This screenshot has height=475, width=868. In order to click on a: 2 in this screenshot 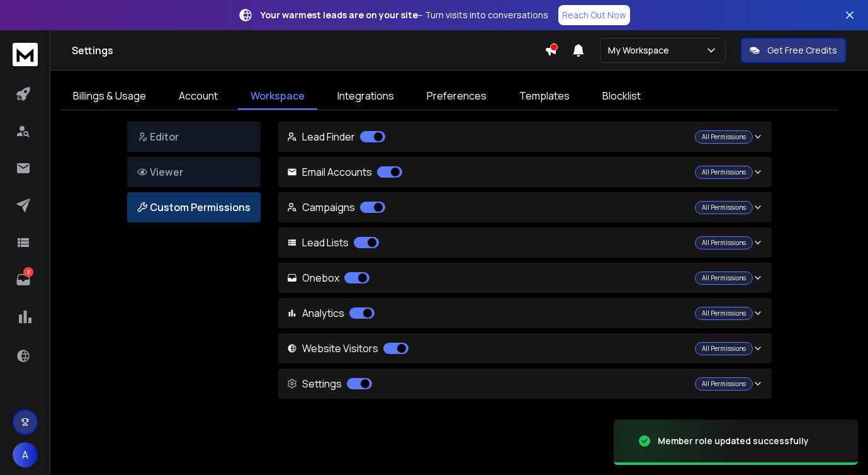, I will do `click(23, 280)`.